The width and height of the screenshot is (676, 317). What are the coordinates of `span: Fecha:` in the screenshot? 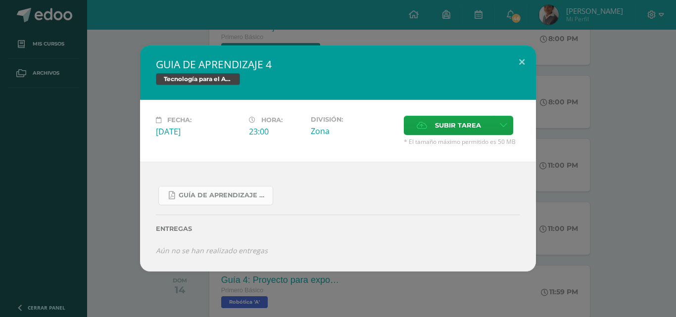 It's located at (179, 120).